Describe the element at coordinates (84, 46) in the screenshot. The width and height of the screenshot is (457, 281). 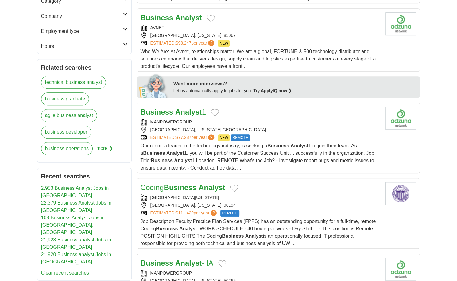
I see `a: Hours` at that location.